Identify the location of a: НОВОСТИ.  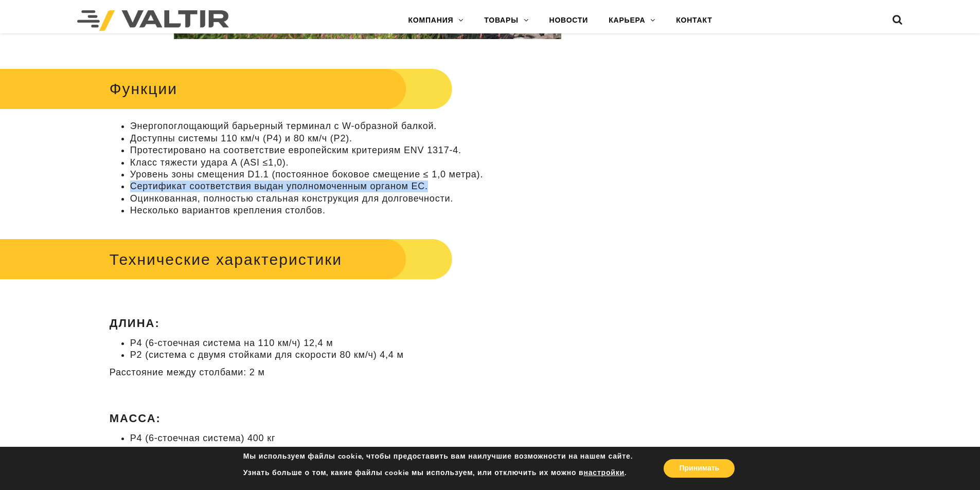
(569, 20).